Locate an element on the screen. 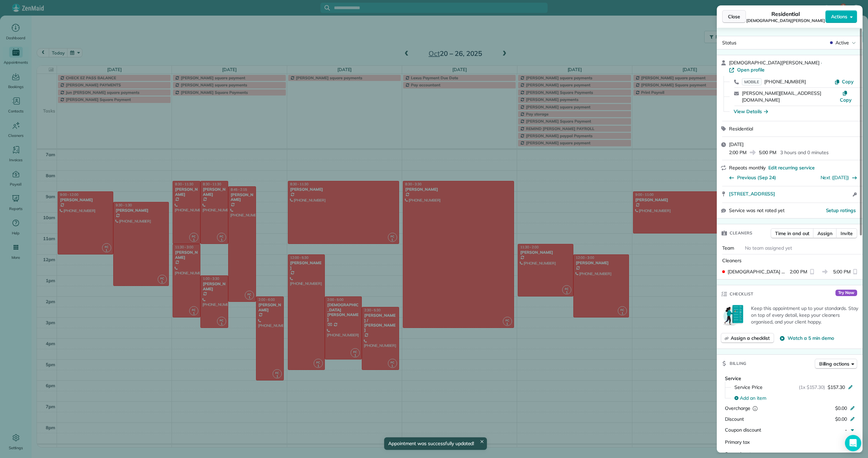 This screenshot has height=458, width=868. span: Open profile is located at coordinates (751, 70).